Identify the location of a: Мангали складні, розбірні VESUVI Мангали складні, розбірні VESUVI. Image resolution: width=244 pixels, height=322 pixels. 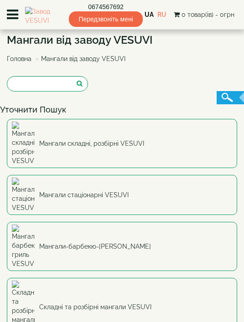
(122, 143).